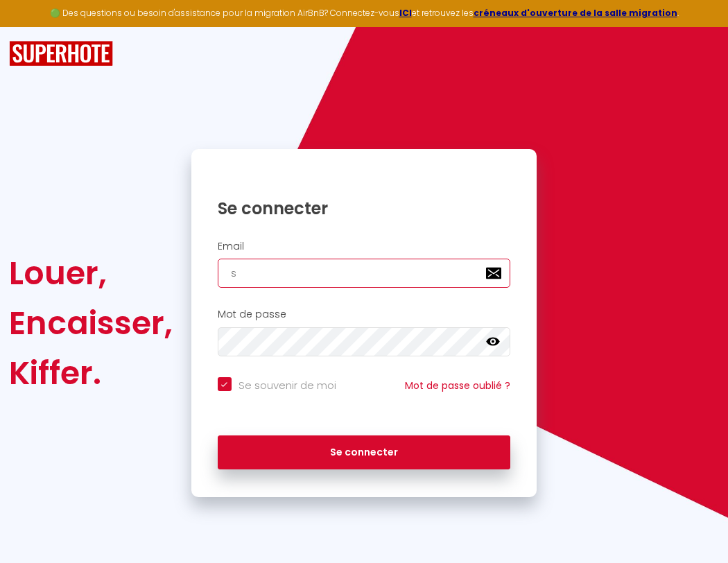  What do you see at coordinates (91, 323) in the screenshot?
I see `div: Encaisser,` at bounding box center [91, 323].